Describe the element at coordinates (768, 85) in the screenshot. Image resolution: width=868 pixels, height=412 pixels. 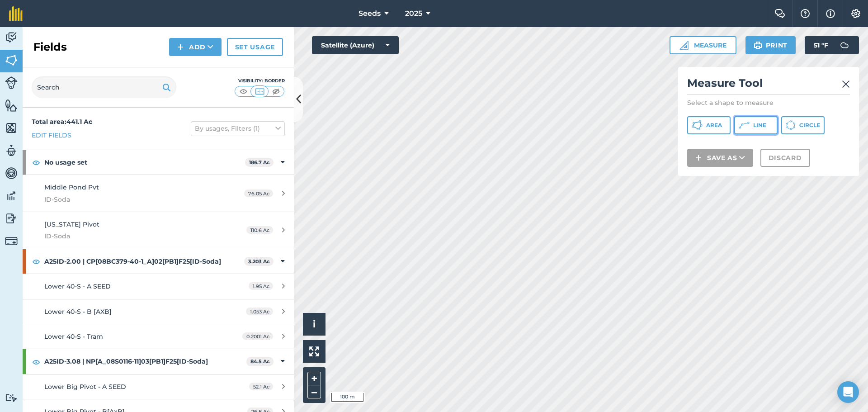
I see `h2: Measure Tool` at that location.